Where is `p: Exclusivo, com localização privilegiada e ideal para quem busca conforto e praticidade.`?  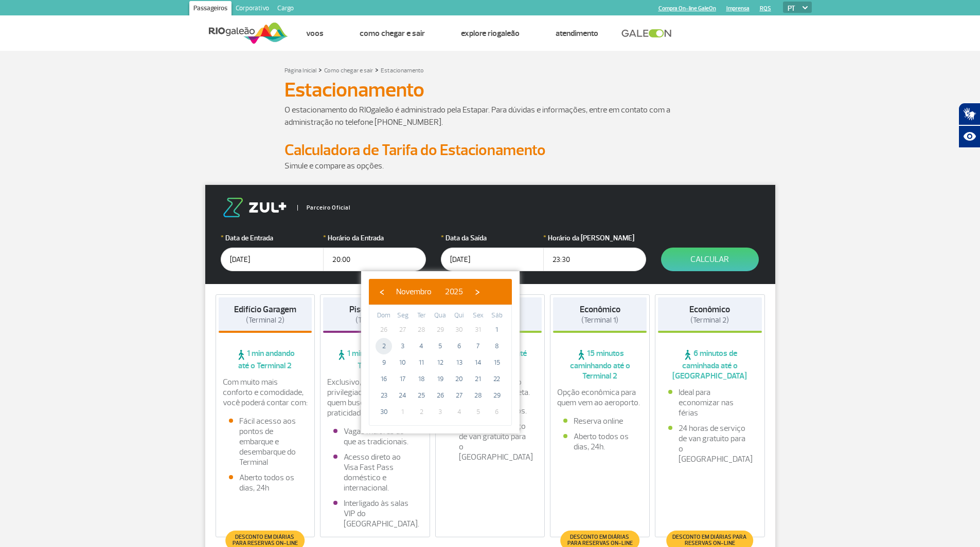
p: Exclusivo, com localização privilegiada e ideal para quem busca conforto e praticidade. is located at coordinates (375, 398).